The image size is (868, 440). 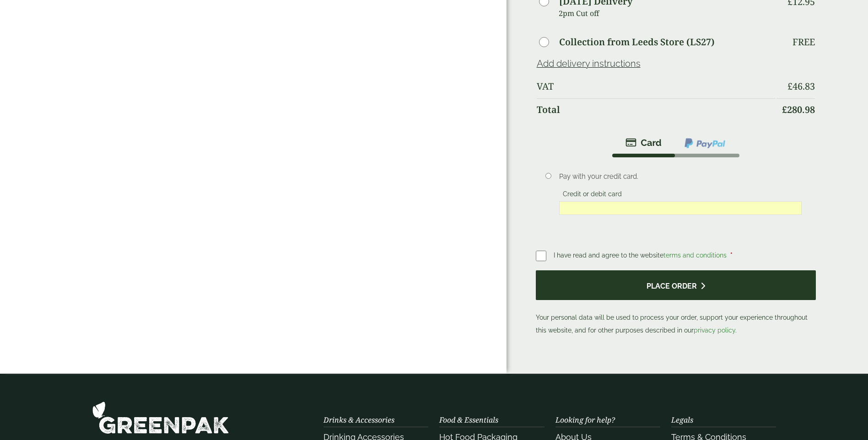 I want to click on button: Place order, so click(x=676, y=284).